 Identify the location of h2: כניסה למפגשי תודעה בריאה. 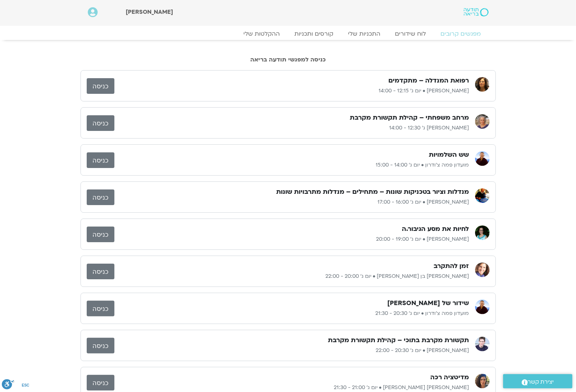
(288, 59).